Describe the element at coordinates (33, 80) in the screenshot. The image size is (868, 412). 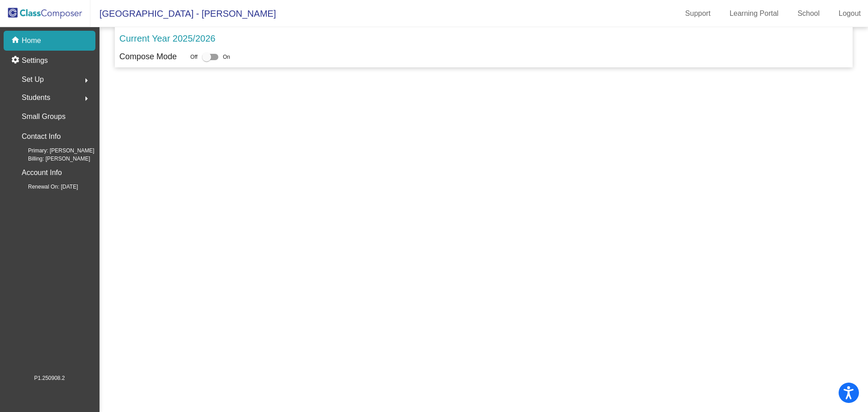
I see `span: Set Up` at that location.